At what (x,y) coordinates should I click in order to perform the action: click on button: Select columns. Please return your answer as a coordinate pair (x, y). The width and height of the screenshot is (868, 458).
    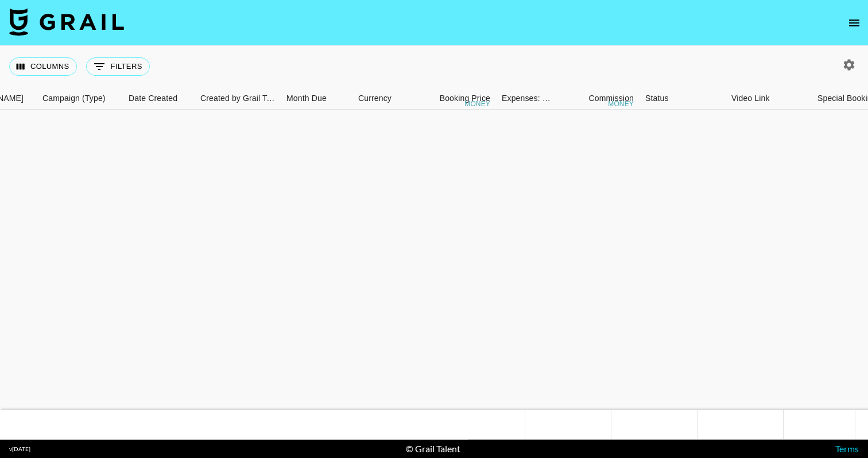
    Looking at the image, I should click on (43, 66).